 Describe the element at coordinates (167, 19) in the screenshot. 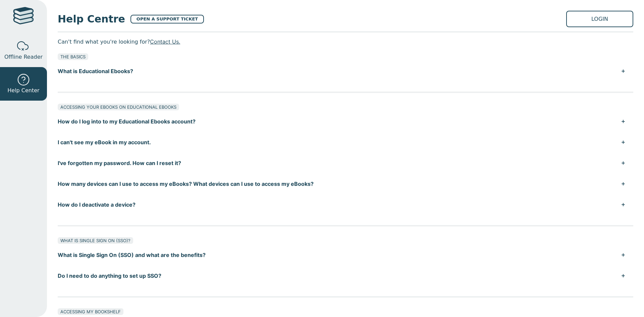

I see `a: OPEN A SUPPORT TICKET` at that location.